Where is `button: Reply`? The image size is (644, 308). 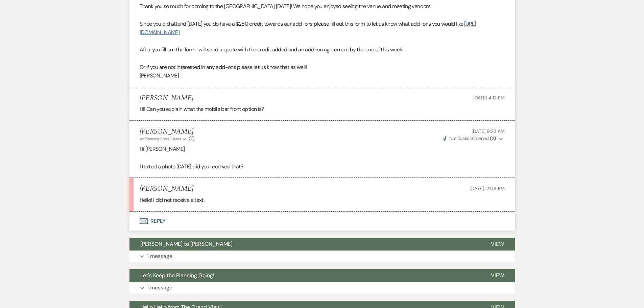
button: Reply is located at coordinates (322, 221).